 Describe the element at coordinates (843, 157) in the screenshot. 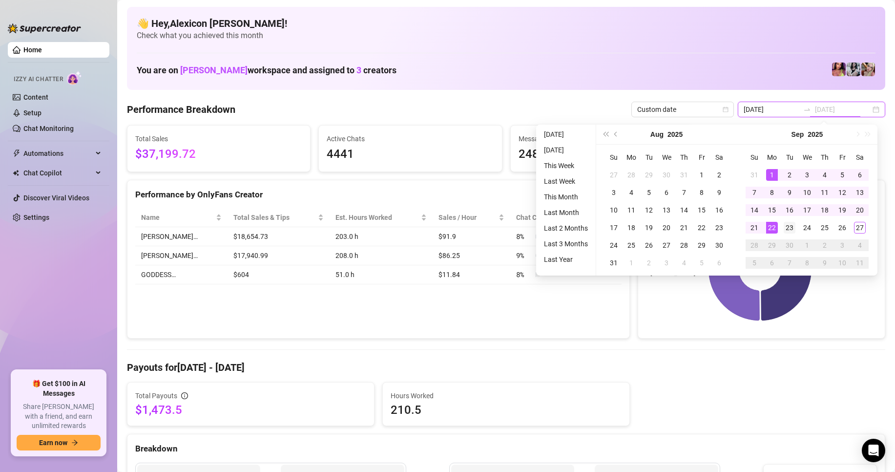

I see `th: Fr` at that location.